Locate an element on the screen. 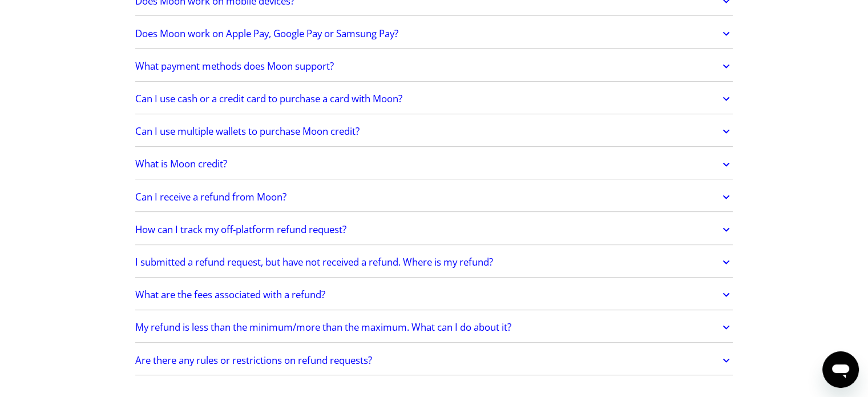  h2: Can I use multiple wallets to purchase Moon credit? is located at coordinates (247, 131).